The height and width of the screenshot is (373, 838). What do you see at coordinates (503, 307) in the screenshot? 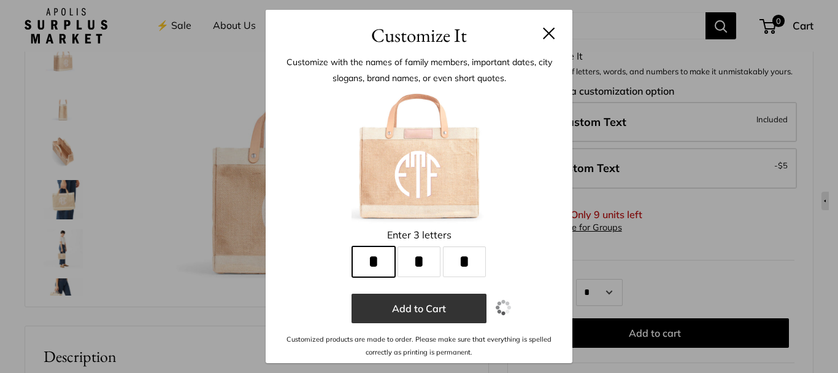
I see `img: loading.gif` at bounding box center [503, 307].